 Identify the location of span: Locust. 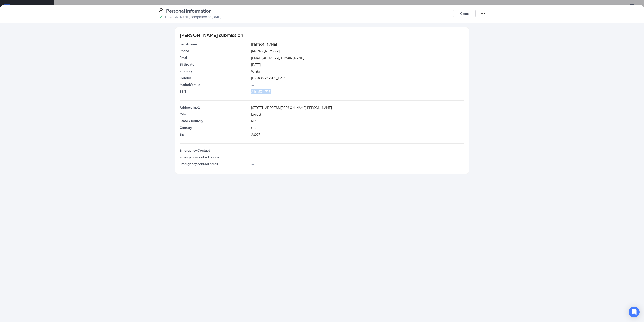
(256, 114).